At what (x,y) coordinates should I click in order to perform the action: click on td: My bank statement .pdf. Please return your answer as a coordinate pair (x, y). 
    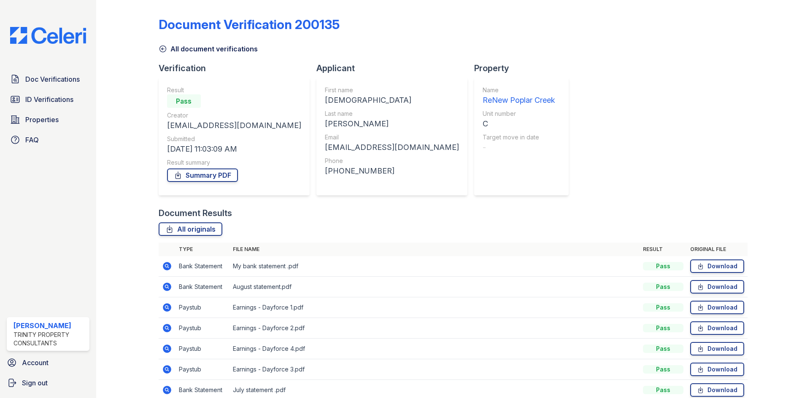
    Looking at the image, I should click on (434, 266).